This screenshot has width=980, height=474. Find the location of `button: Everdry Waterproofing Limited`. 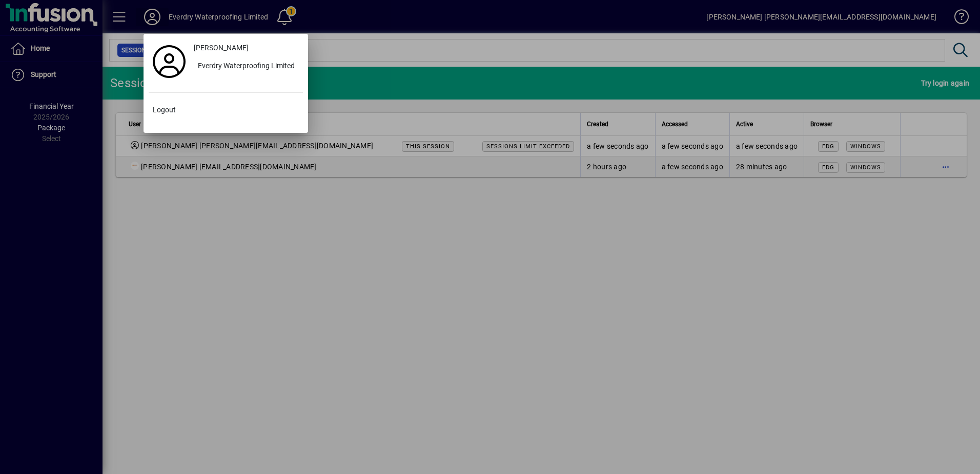

button: Everdry Waterproofing Limited is located at coordinates (246, 66).